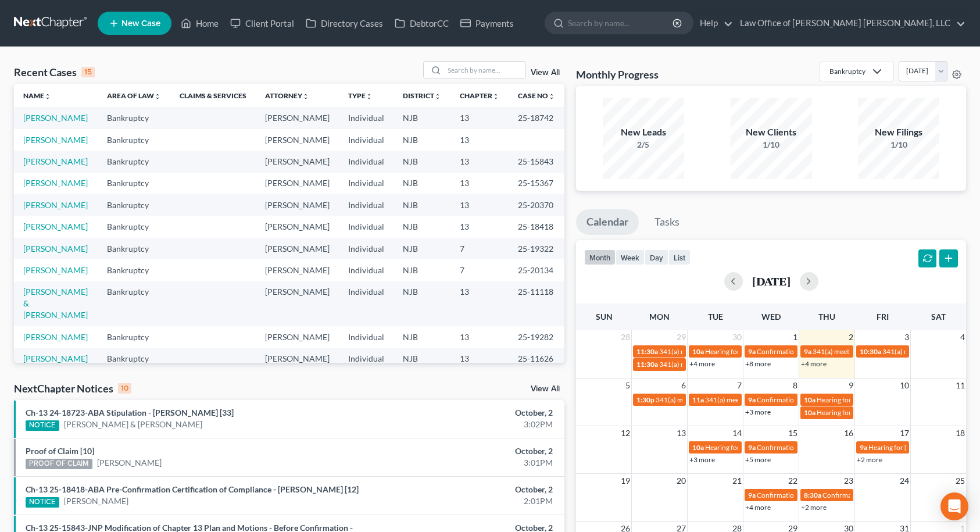 This screenshot has width=980, height=532. What do you see at coordinates (545, 389) in the screenshot?
I see `a: View All` at bounding box center [545, 389].